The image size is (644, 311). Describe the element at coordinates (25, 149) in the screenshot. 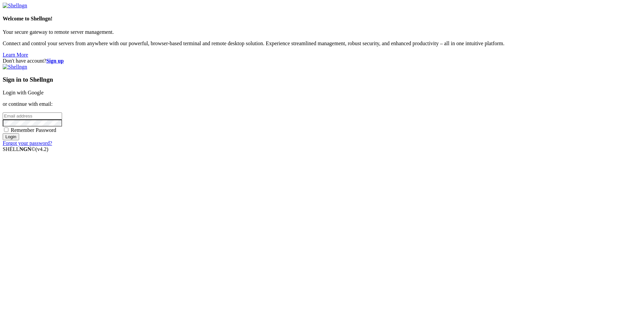

I see `span: SHELL ©` at that location.